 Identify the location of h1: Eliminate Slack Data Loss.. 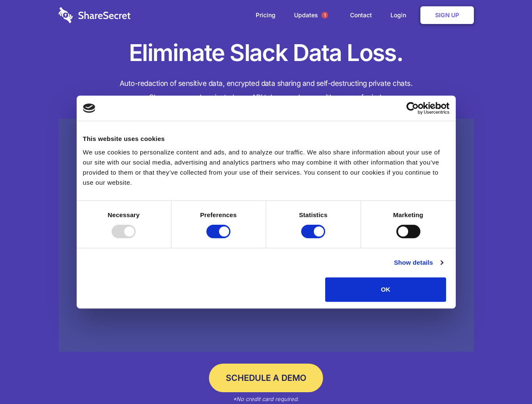
(266, 53).